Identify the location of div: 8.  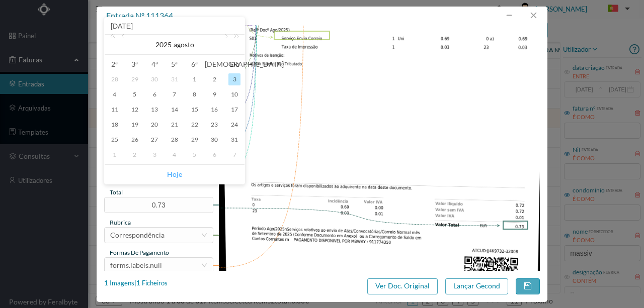
(195, 95).